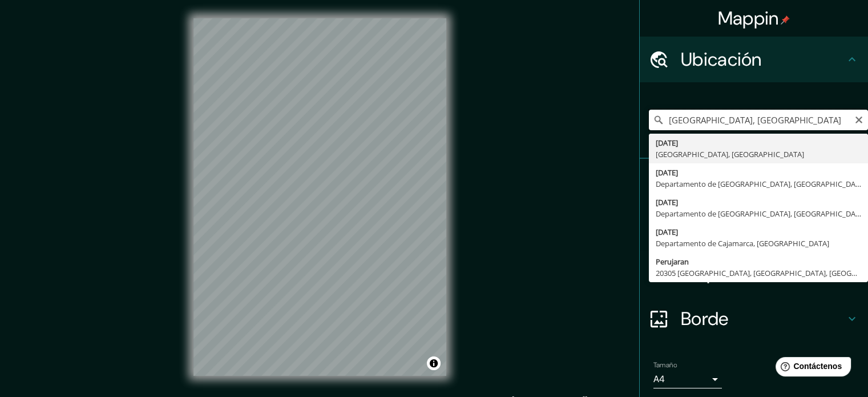 Image resolution: width=868 pixels, height=397 pixels. What do you see at coordinates (51, 14) in the screenshot?
I see `font: Contáctenos` at bounding box center [51, 14].